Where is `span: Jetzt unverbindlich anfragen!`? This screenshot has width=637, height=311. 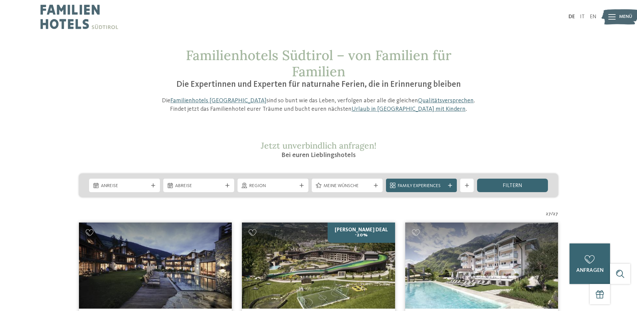 span: Jetzt unverbindlich anfragen! is located at coordinates (318, 145).